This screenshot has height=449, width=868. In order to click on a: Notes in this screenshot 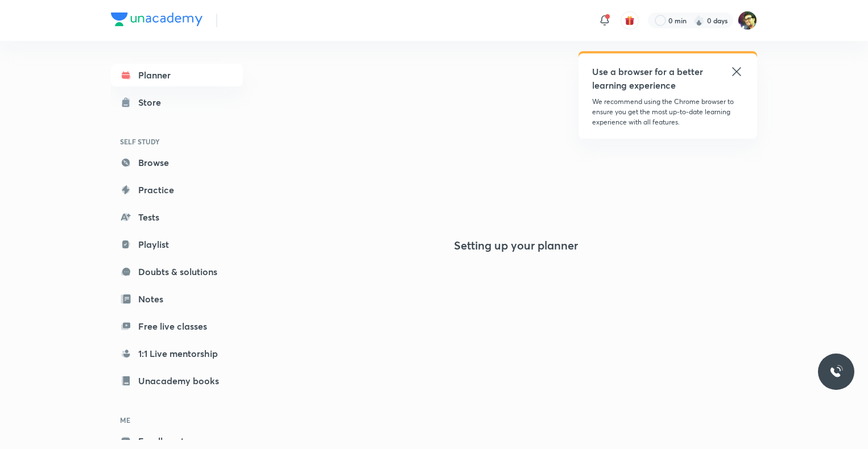, I will do `click(177, 299)`.